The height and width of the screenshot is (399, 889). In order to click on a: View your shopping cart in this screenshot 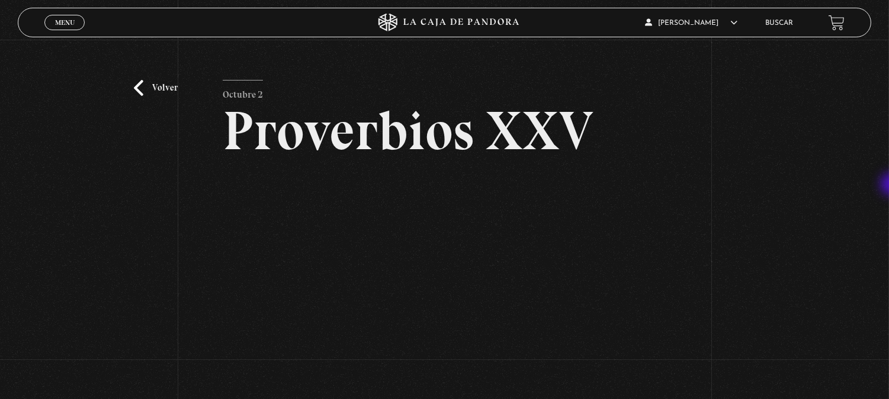, I will do `click(836, 22)`.